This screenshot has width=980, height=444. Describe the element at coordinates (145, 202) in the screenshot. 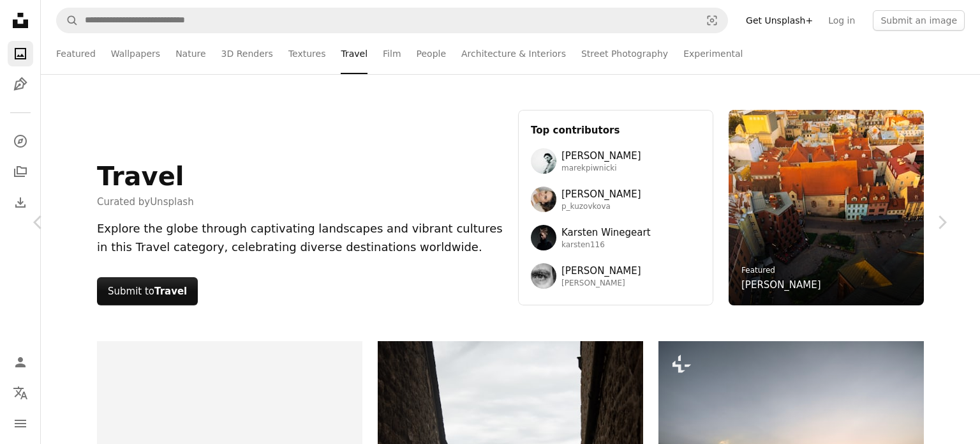

I see `span: Curated by` at that location.